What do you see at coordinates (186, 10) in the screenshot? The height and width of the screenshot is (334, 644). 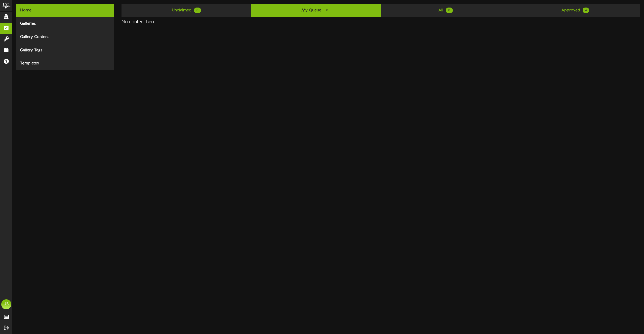 I see `a: Unclaimed` at bounding box center [186, 10].